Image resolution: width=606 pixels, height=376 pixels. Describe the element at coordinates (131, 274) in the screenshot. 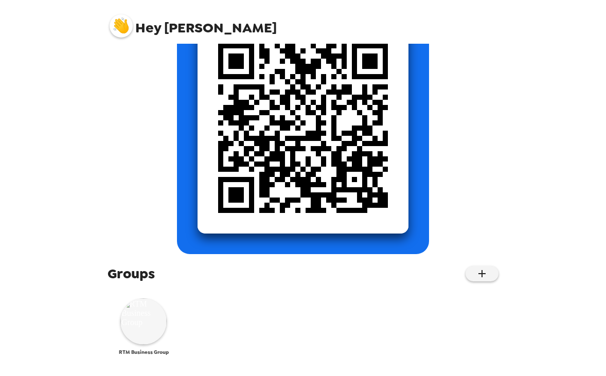

I see `span: Groups` at that location.